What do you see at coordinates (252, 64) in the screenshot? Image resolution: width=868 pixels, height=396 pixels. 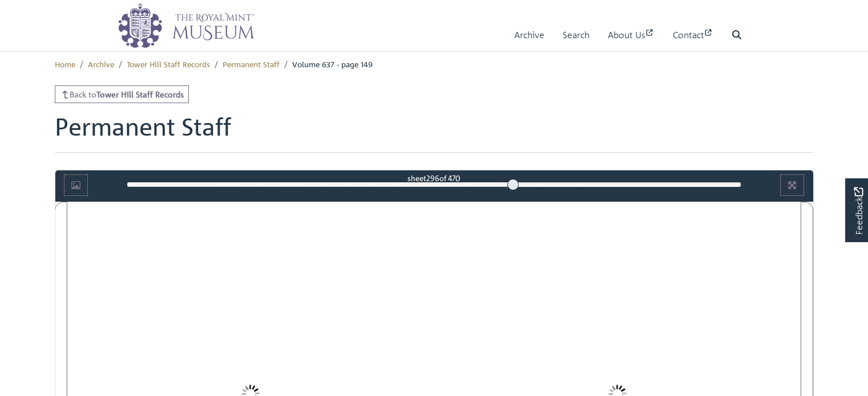 I see `a: Permanent Staff` at bounding box center [252, 64].